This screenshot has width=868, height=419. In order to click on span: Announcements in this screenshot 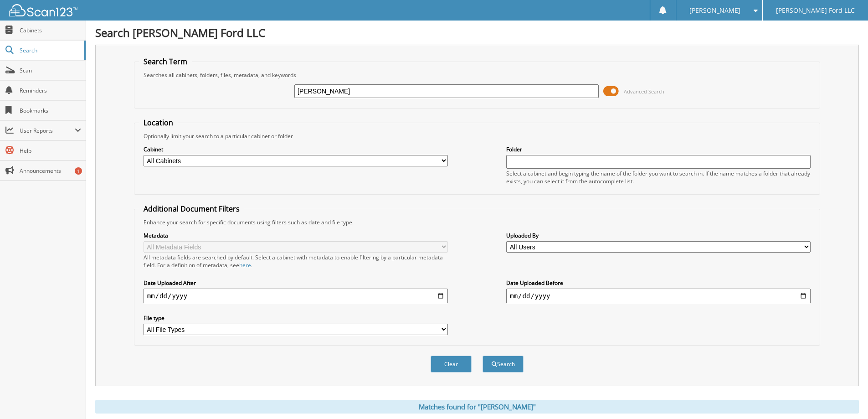, I will do `click(50, 170)`.